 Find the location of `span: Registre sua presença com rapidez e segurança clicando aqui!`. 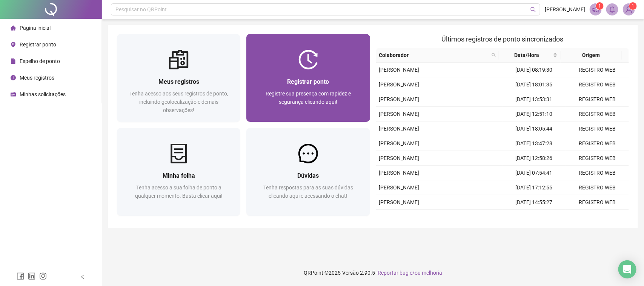

span: Registre sua presença com rapidez e segurança clicando aqui! is located at coordinates (308, 98).